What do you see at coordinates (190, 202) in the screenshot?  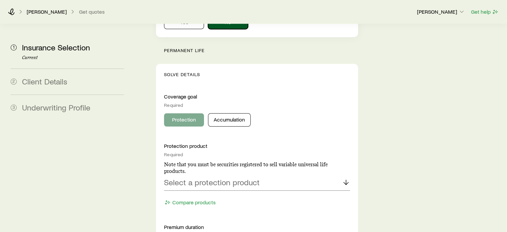 I see `button: Compare products` at bounding box center [190, 202].